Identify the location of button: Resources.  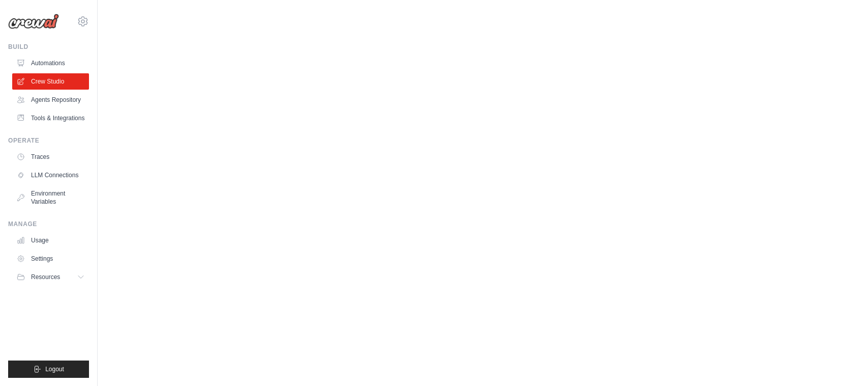
(50, 277).